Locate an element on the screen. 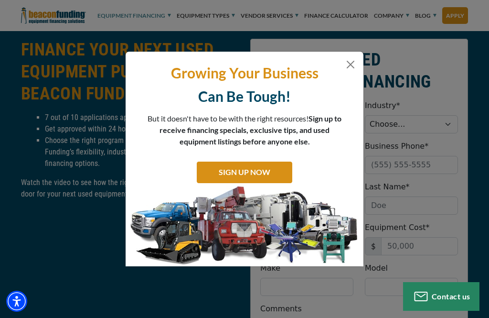  img: subscribe-modal.jpg is located at coordinates (245, 226).